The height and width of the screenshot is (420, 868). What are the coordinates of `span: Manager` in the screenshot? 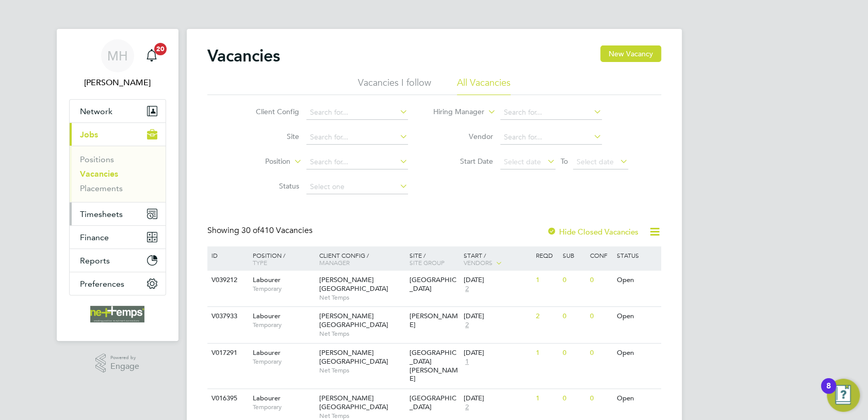 It's located at (334, 262).